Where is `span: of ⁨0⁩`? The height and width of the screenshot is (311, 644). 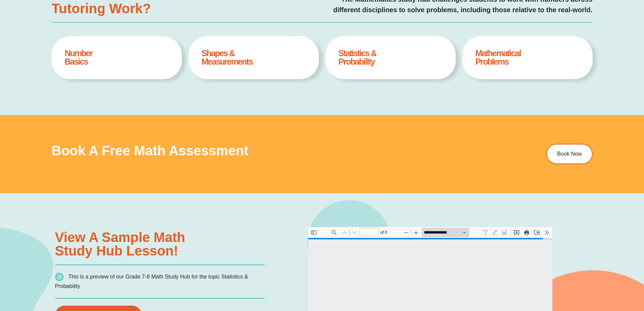 span: of ⁨0⁩ is located at coordinates (76, 6).